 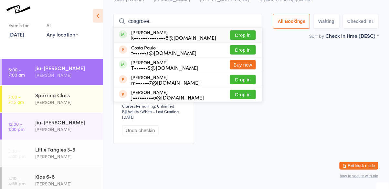 What do you see at coordinates (243, 65) in the screenshot?
I see `button: Buy now` at bounding box center [243, 65].